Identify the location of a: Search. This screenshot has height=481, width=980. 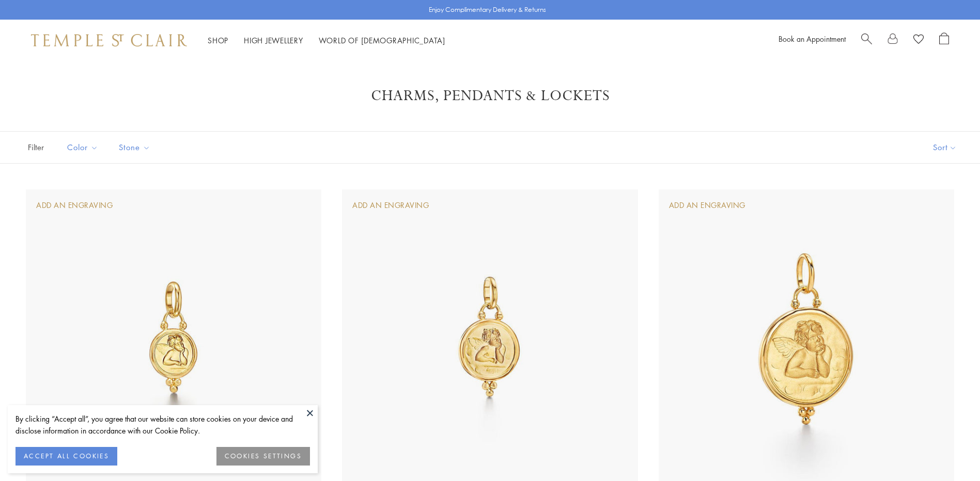
(866, 40).